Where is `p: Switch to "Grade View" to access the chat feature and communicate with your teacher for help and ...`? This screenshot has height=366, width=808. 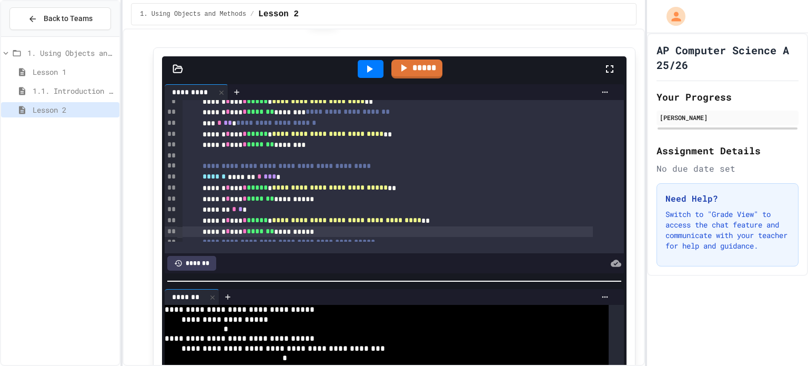
p: Switch to "Grade View" to access the chat feature and communicate with your teacher for help and ... is located at coordinates (728, 230).